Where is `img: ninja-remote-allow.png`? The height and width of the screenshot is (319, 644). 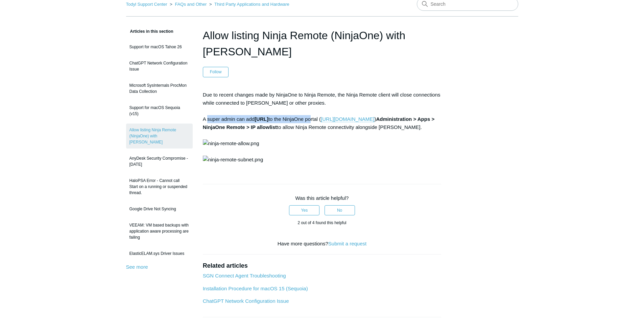 img: ninja-remote-allow.png is located at coordinates (231, 144).